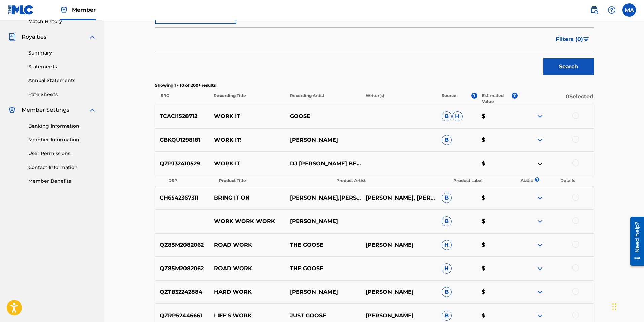  I want to click on img: Member Settings, so click(12, 110).